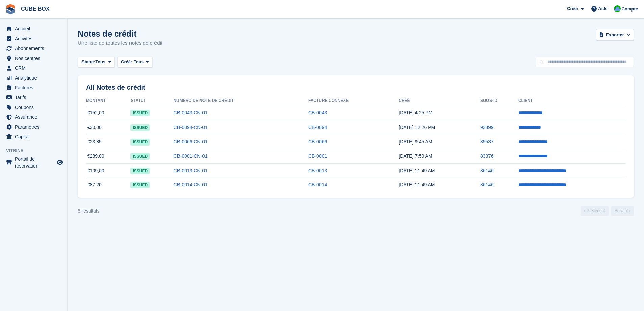  Describe the element at coordinates (35, 88) in the screenshot. I see `span: Factures` at that location.